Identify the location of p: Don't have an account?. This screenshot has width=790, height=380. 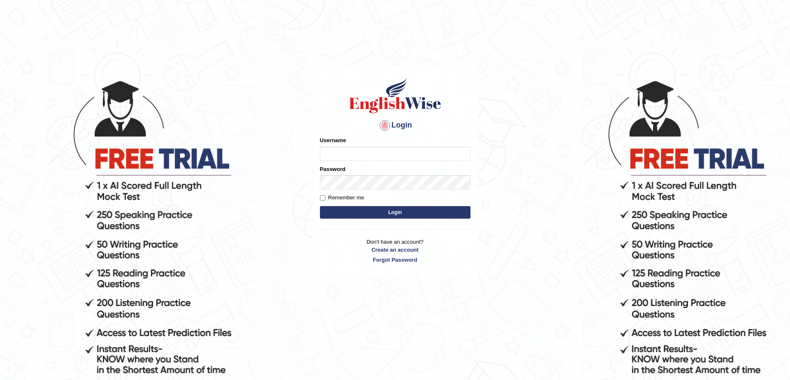
(395, 251).